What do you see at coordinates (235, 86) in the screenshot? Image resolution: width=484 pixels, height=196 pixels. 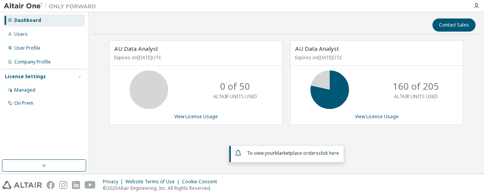 I see `p: 0 of 50` at bounding box center [235, 86].